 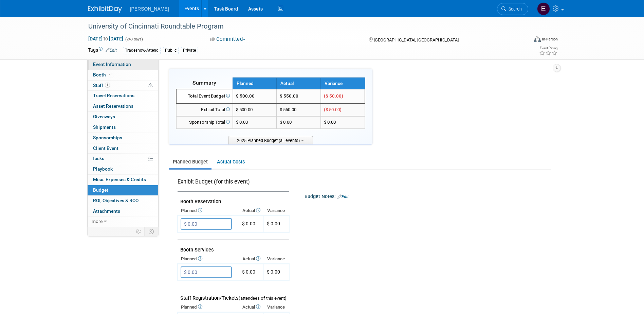 I want to click on a: Budget, so click(x=123, y=190).